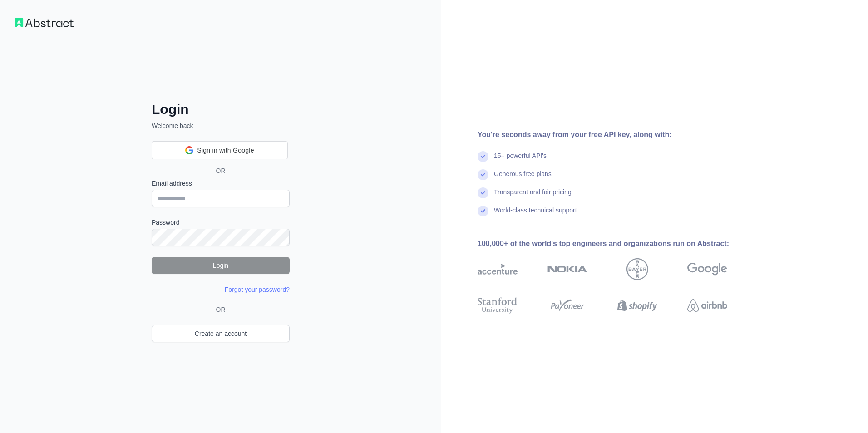 This screenshot has width=868, height=433. What do you see at coordinates (707, 269) in the screenshot?
I see `img: google` at bounding box center [707, 269].